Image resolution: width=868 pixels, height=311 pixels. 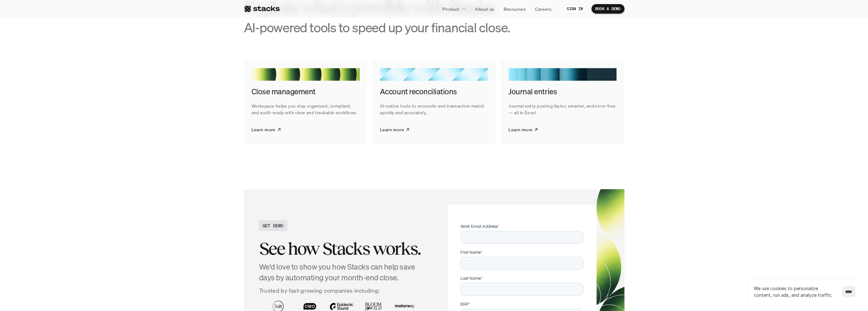 I want to click on h4: Close management, so click(x=305, y=92).